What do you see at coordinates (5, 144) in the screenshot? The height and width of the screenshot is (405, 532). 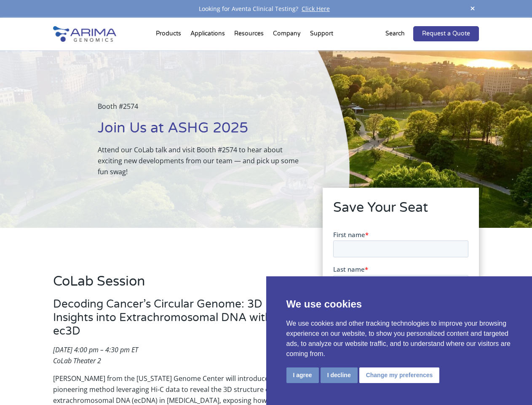 I see `input: Please register me for the CoLab Session` at bounding box center [5, 144].